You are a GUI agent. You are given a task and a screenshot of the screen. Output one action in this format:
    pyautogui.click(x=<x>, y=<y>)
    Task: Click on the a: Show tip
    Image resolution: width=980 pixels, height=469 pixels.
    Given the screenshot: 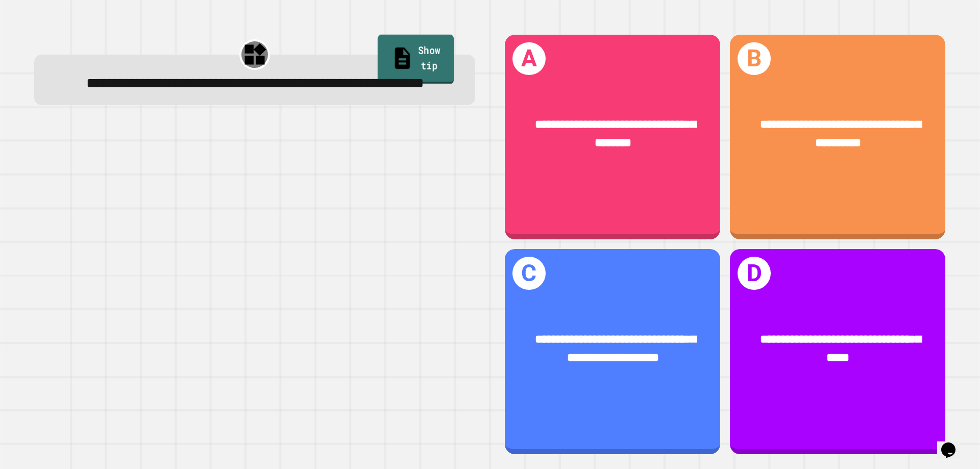 What is the action you would take?
    pyautogui.click(x=416, y=59)
    